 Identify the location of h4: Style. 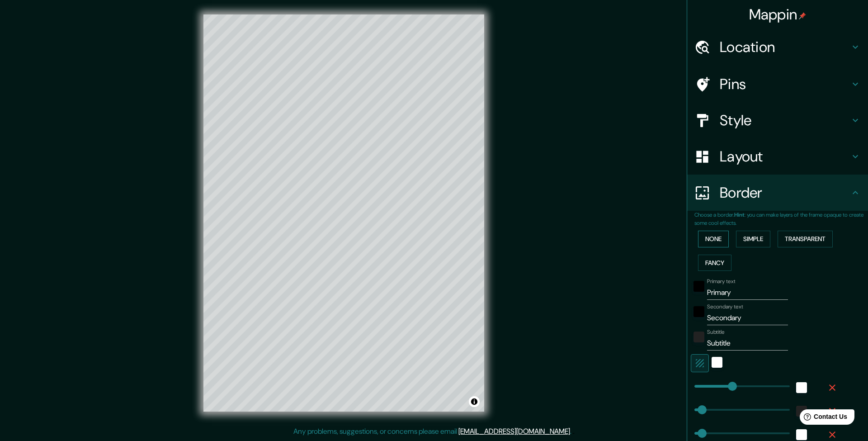
(785, 120).